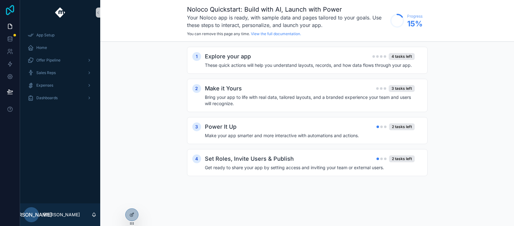 The width and height of the screenshot is (514, 226). Describe the element at coordinates (46, 73) in the screenshot. I see `span: Sales Reps` at that location.